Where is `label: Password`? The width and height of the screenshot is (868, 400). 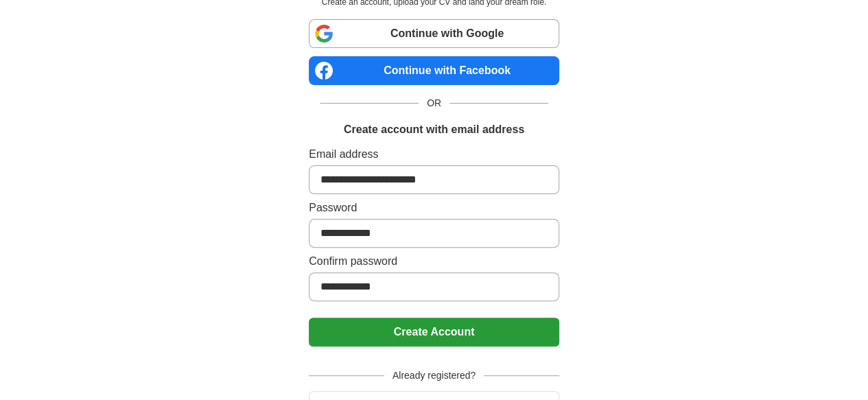
label: Password is located at coordinates (434, 208).